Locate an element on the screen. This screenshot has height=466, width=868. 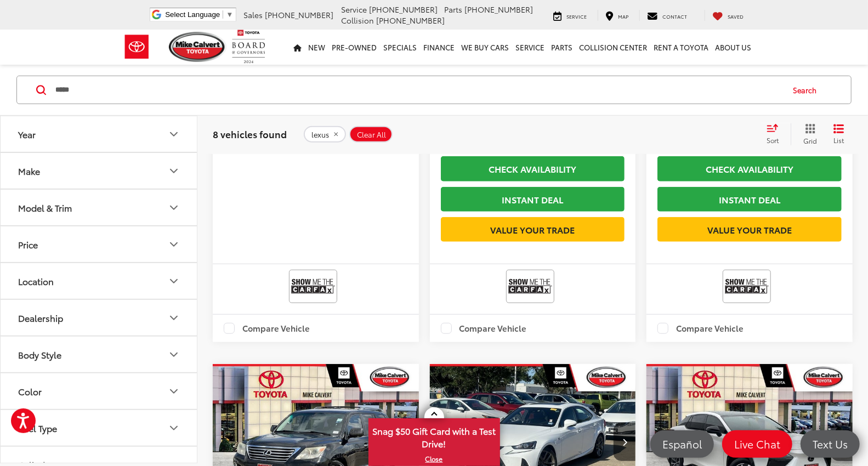
a: Live Chat is located at coordinates (757, 445).